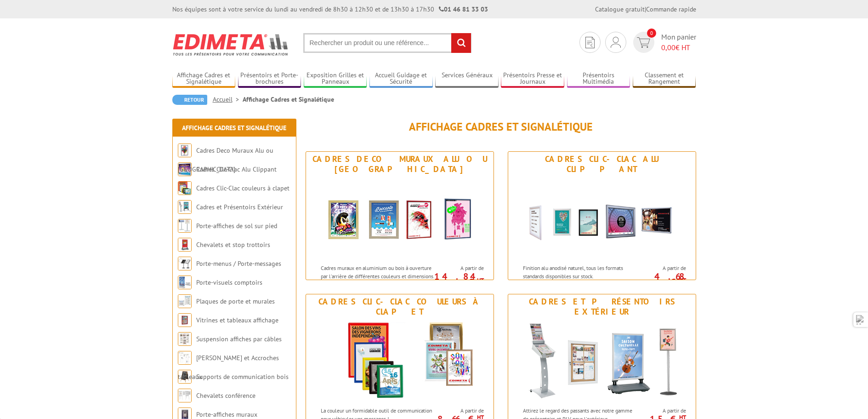 The image size is (868, 419). Describe the element at coordinates (239, 207) in the screenshot. I see `a: Cadres et Présentoirs Extérieur` at that location.